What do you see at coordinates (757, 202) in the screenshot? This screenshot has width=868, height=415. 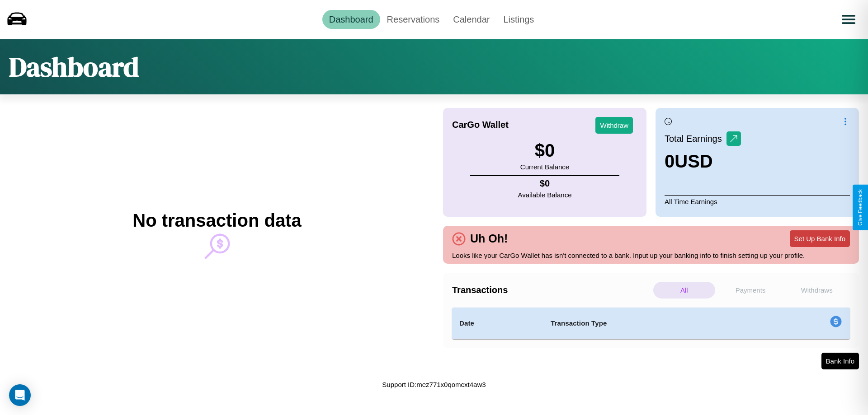 I see `p: All Time Earnings` at bounding box center [757, 202].